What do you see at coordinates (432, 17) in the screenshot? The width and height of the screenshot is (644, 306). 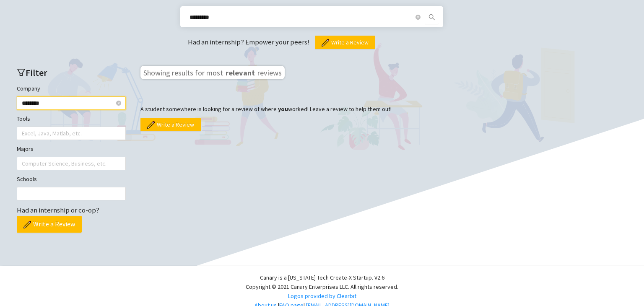 I see `span: search` at bounding box center [432, 17].